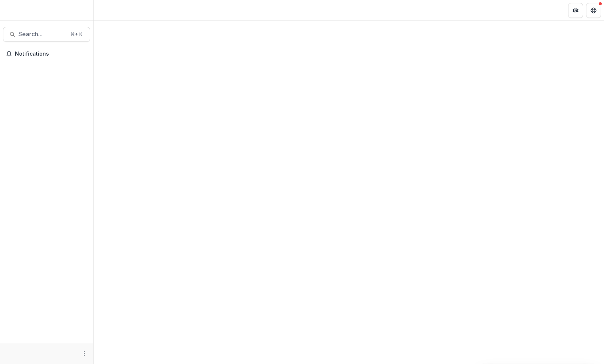  What do you see at coordinates (46, 34) in the screenshot?
I see `button: Search...` at bounding box center [46, 34].